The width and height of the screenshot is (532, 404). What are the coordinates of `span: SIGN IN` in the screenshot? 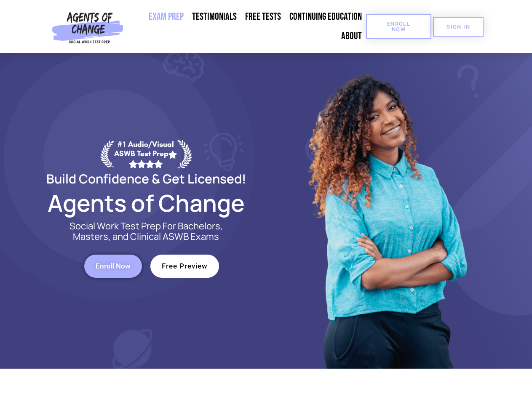 It's located at (458, 26).